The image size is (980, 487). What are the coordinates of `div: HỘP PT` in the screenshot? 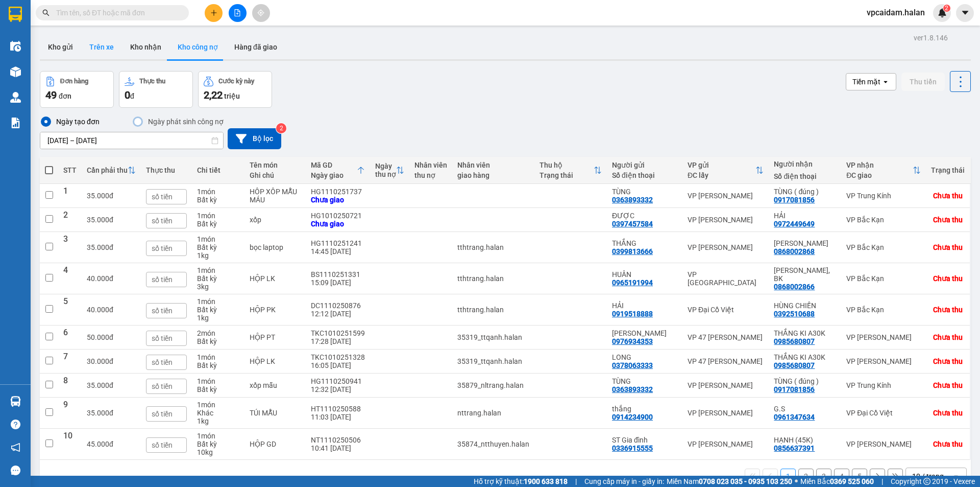 It's located at (274, 337).